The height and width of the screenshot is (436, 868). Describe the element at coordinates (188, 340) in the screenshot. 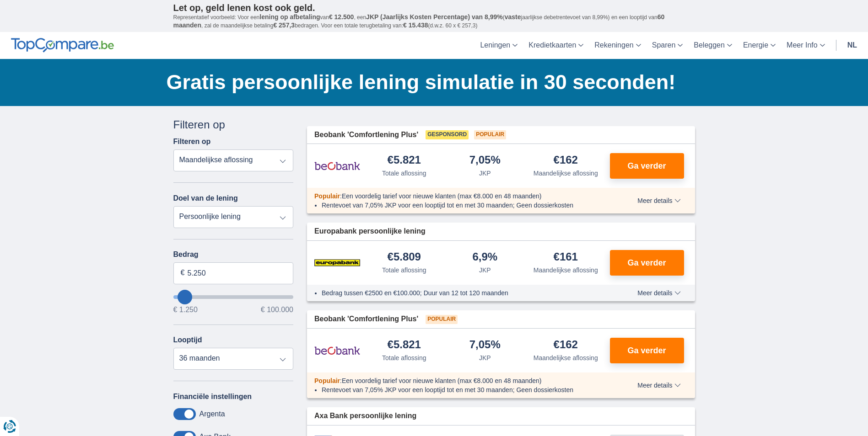

I see `label: Looptijd` at that location.